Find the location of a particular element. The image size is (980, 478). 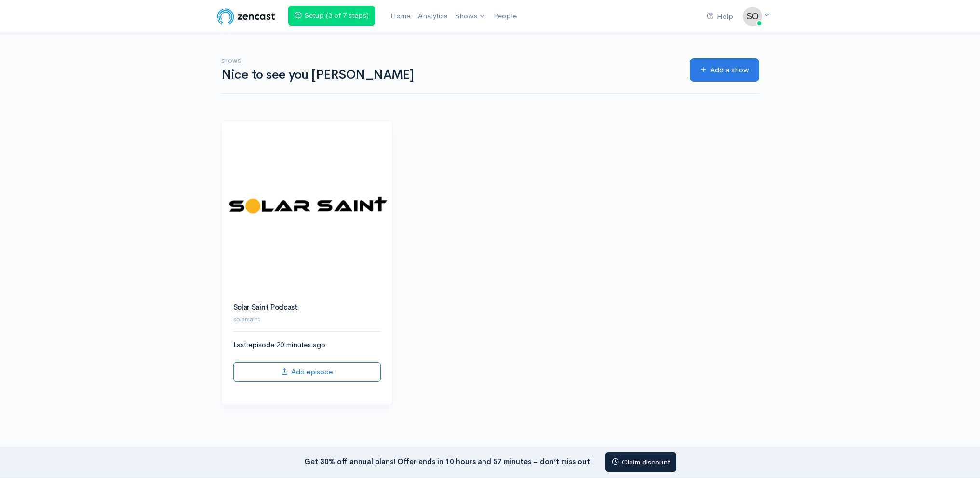

strong: Get 30% off annual plans! Offer ends in 10 hours and 57 minutes – don’t miss out! is located at coordinates (448, 461).